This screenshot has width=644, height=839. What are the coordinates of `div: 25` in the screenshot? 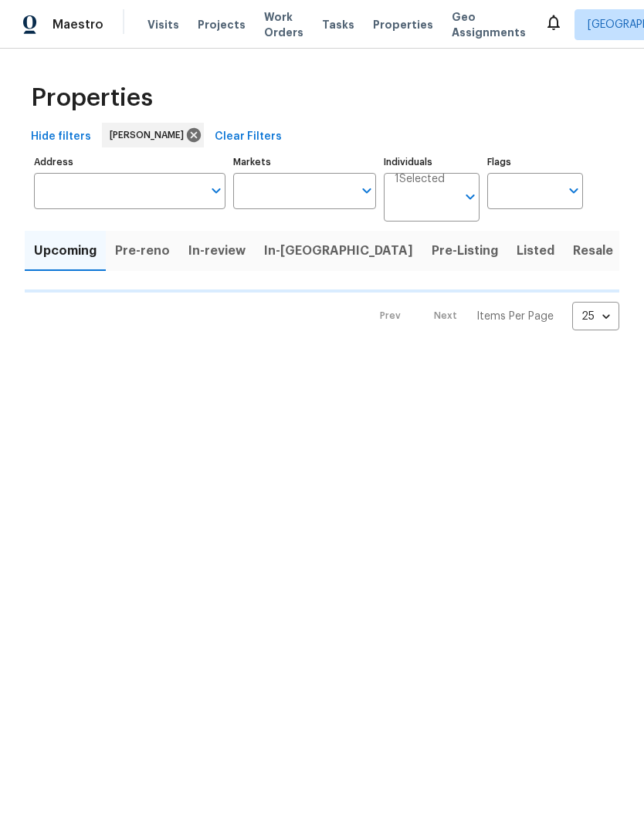 It's located at (595, 317).